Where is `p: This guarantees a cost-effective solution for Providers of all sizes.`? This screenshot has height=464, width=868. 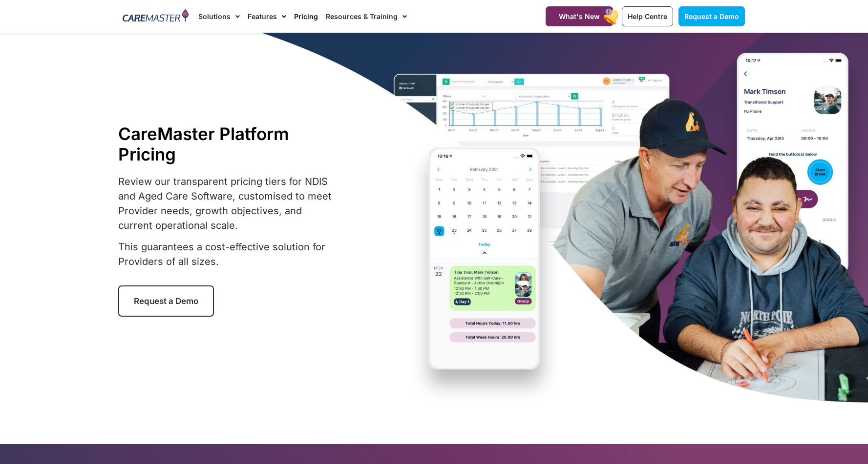 p: This guarantees a cost-effective solution for Providers of all sizes. is located at coordinates (229, 255).